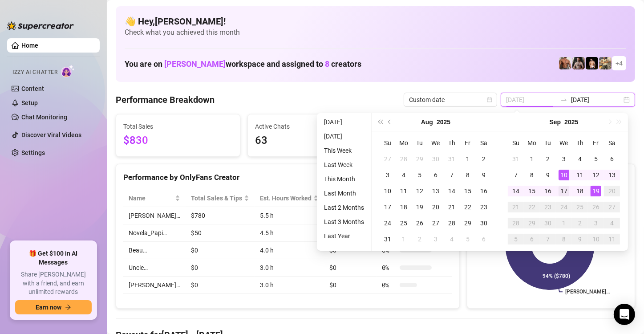 This screenshot has width=644, height=334. Describe the element at coordinates (420, 159) in the screenshot. I see `td: 2025-07-29` at that location.